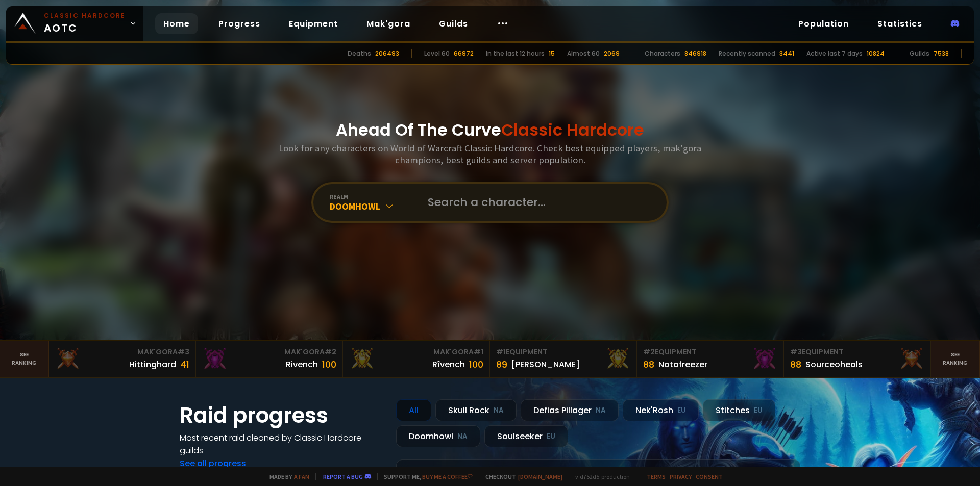  Describe the element at coordinates (661, 410) in the screenshot. I see `div: Nek'Rosh` at that location.